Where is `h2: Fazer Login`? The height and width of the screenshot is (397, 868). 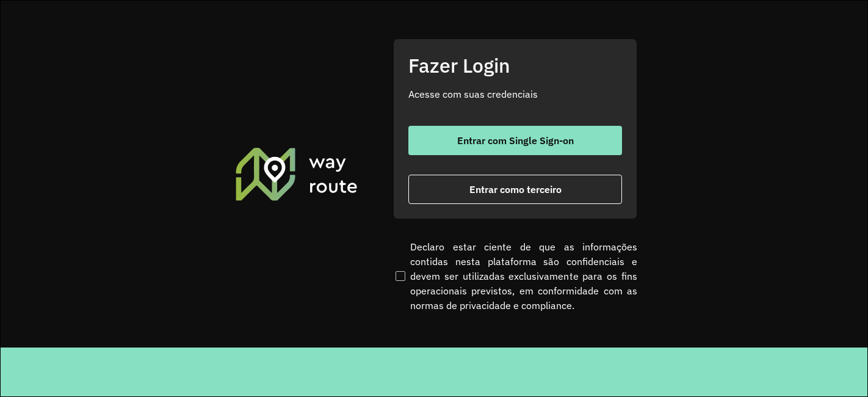 h2: Fazer Login is located at coordinates (515, 65).